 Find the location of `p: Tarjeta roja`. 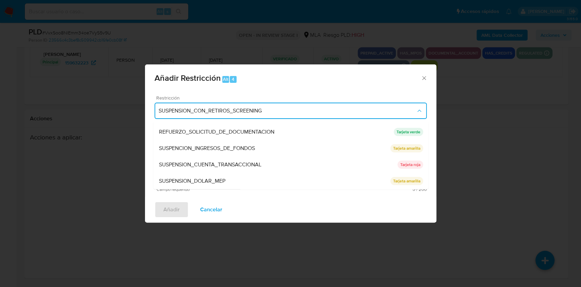

p: Tarjeta roja is located at coordinates (410, 164).